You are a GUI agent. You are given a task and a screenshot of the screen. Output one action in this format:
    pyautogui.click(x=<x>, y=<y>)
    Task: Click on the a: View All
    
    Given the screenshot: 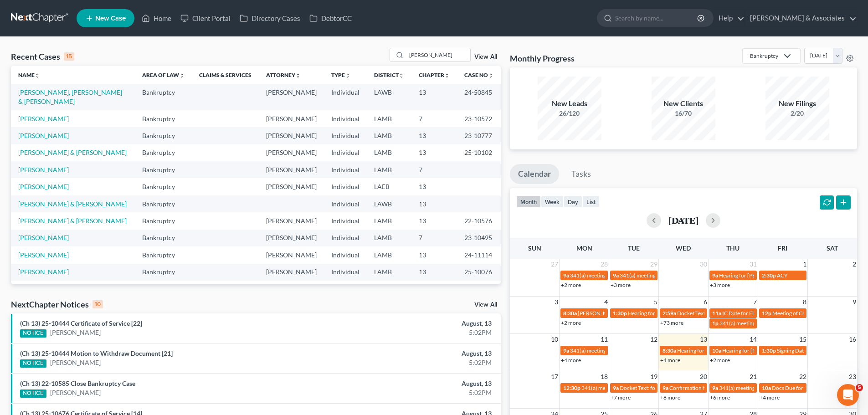 What is the action you would take?
    pyautogui.click(x=485, y=305)
    